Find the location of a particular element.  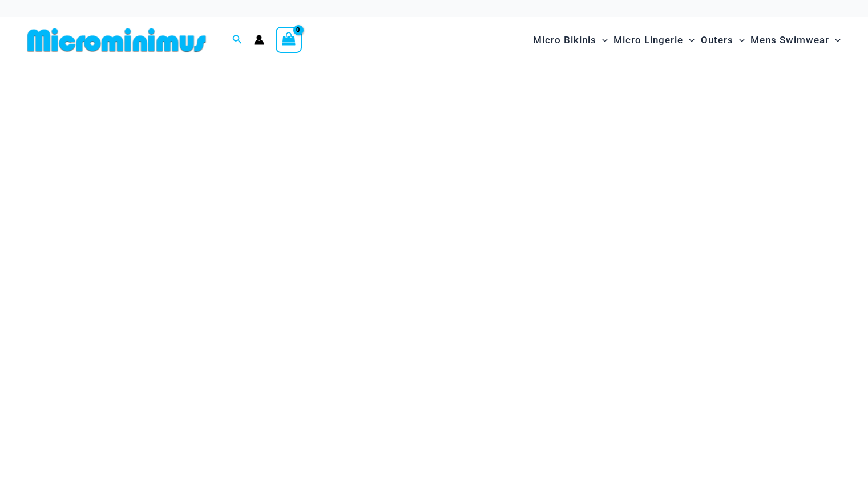

span: Micro Bikinis is located at coordinates (564, 40).